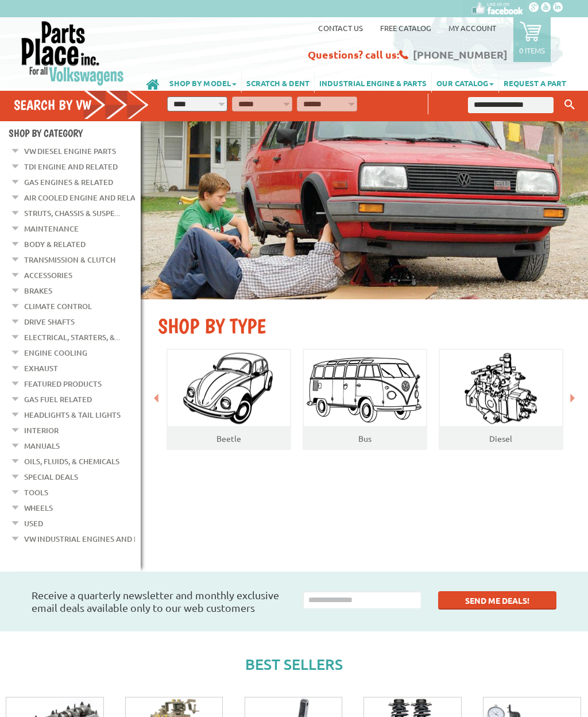 This screenshot has width=588, height=717. What do you see at coordinates (532, 50) in the screenshot?
I see `p: 0 items` at bounding box center [532, 50].